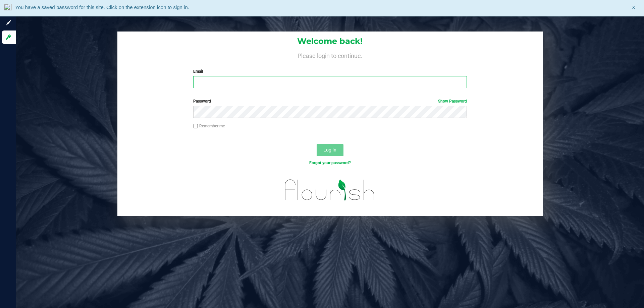 The image size is (644, 308). I want to click on label: Remember me, so click(209, 126).